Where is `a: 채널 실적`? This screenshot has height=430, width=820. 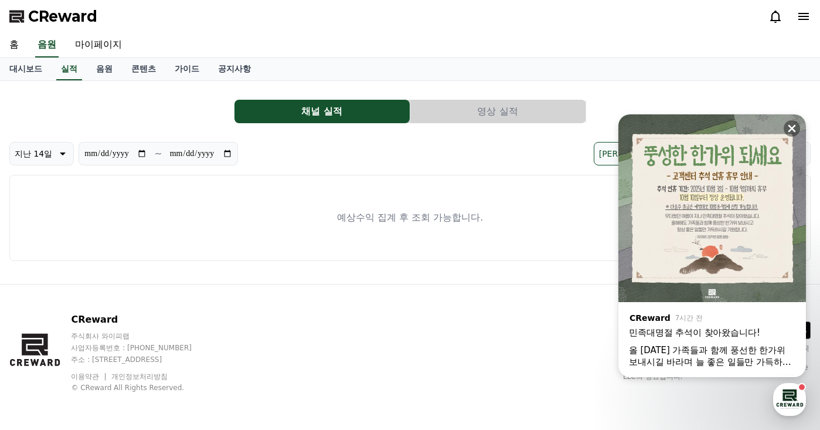
a: 채널 실적 is located at coordinates (323, 111).